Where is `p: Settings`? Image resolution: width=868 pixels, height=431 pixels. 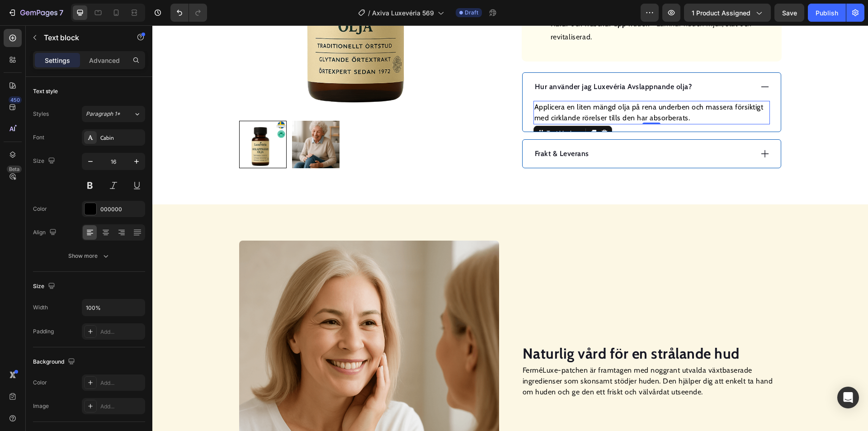
p: Settings is located at coordinates (58, 61).